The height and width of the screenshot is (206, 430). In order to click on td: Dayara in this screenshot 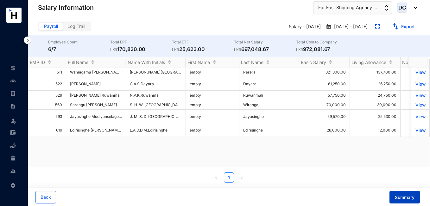, I will do `click(269, 84)`.